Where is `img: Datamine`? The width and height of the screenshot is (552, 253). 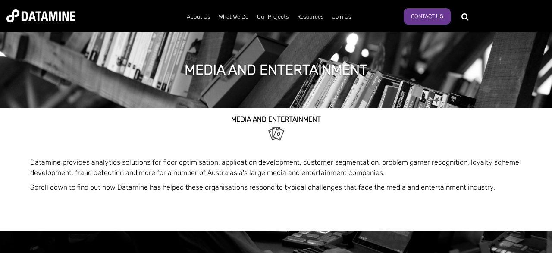 img: Datamine is located at coordinates (41, 16).